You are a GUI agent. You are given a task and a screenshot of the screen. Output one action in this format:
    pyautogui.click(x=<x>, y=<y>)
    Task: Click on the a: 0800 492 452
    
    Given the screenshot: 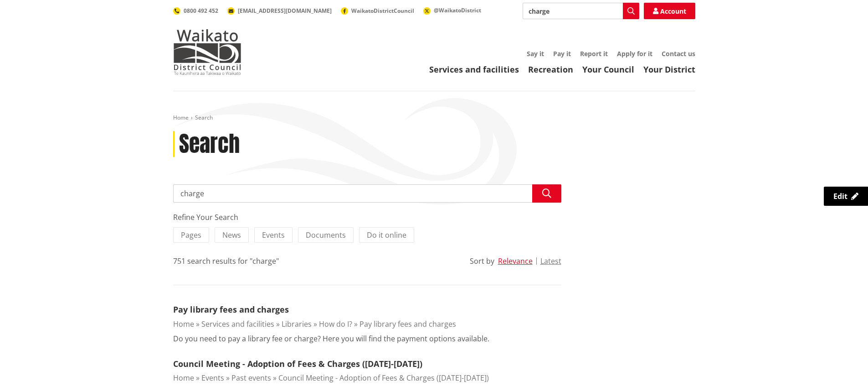 What is the action you would take?
    pyautogui.click(x=196, y=11)
    